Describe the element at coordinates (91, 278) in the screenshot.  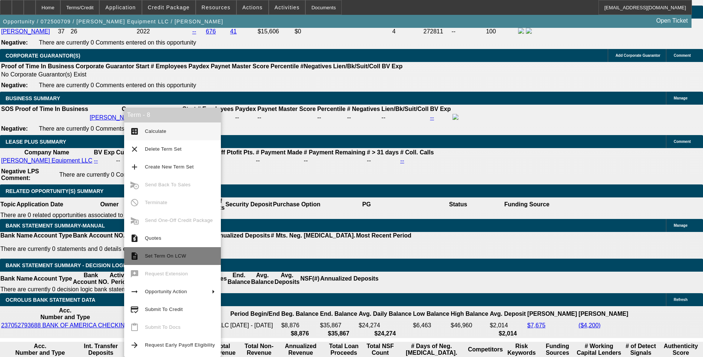
I see `th: Bank Account NO.` at that location.